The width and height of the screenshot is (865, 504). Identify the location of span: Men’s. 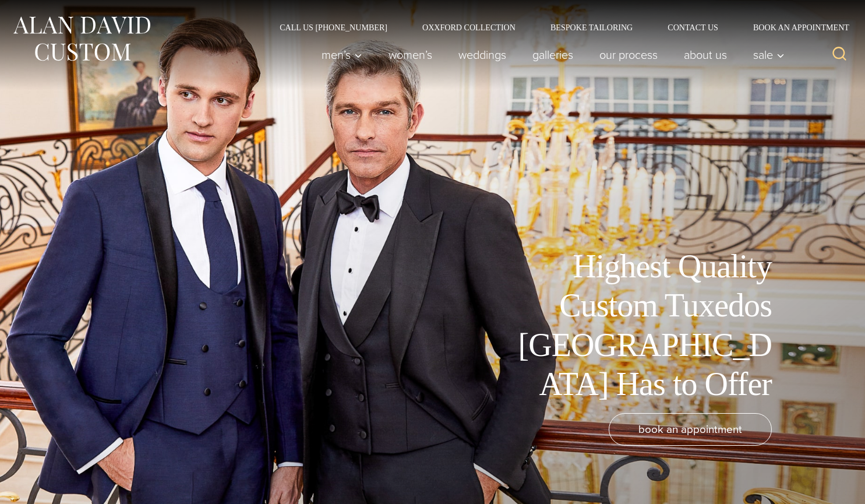
(342, 55).